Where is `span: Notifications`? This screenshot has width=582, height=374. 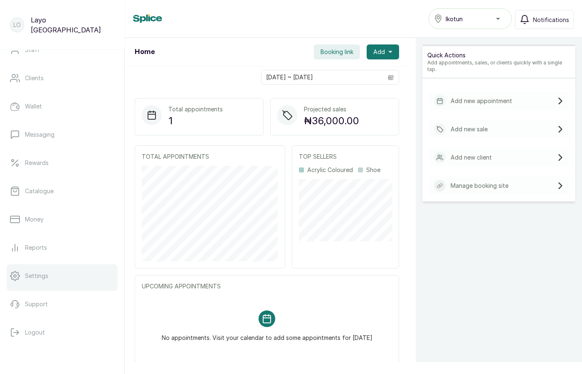
span: Notifications is located at coordinates (551, 20).